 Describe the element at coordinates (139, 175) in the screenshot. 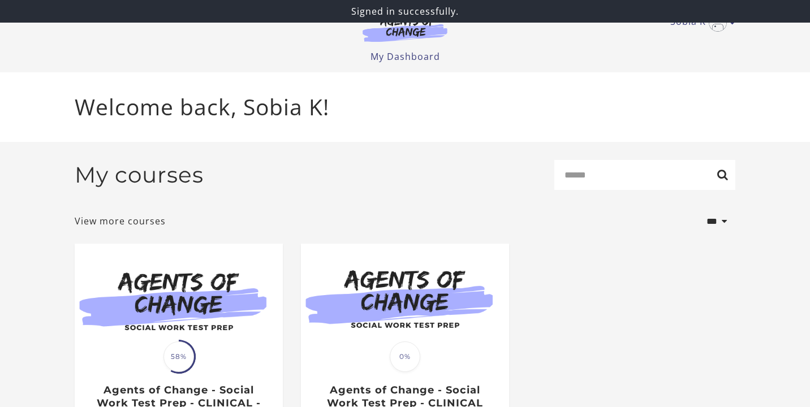

I see `h2: My courses` at that location.